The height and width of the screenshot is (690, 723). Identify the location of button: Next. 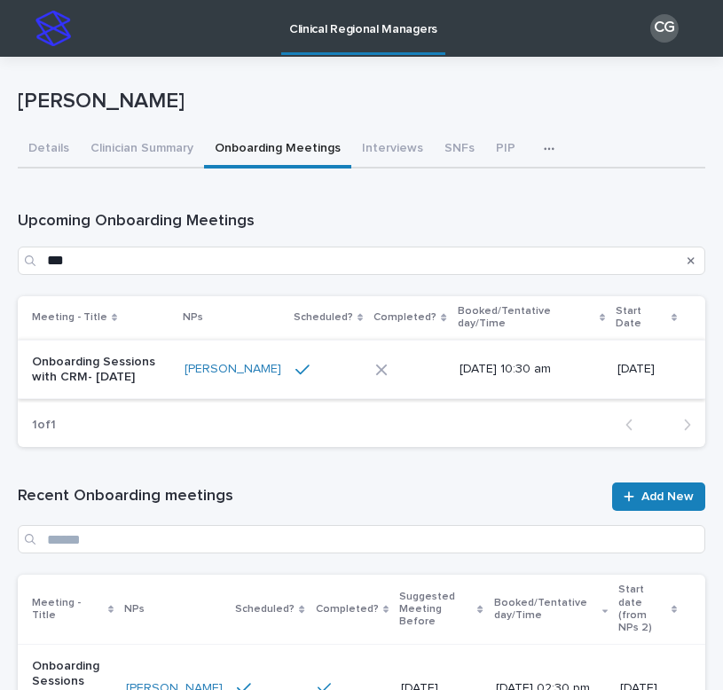
(681, 425).